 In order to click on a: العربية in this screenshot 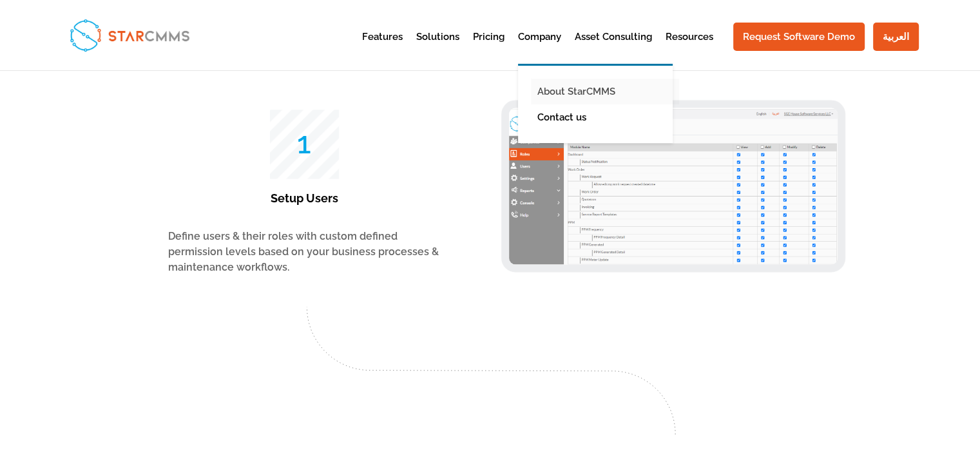, I will do `click(896, 37)`.